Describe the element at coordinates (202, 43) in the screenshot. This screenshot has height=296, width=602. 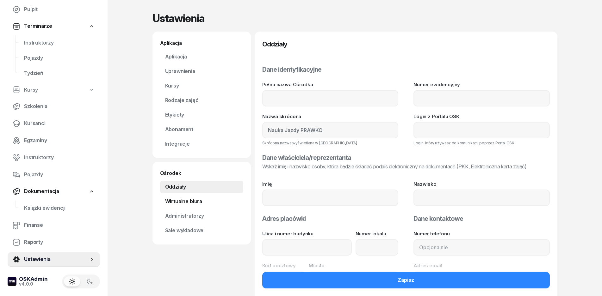
I see `div: Aplikacja` at that location.